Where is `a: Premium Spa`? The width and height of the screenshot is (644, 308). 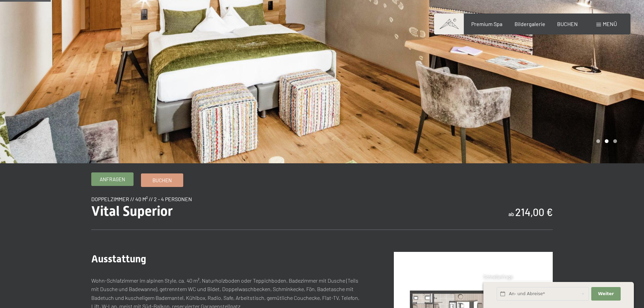 a: Premium Spa is located at coordinates (486, 24).